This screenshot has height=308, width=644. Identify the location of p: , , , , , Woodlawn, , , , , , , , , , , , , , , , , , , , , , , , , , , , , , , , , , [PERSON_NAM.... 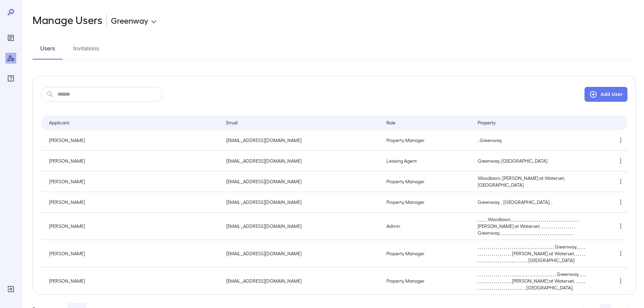
(532, 226).